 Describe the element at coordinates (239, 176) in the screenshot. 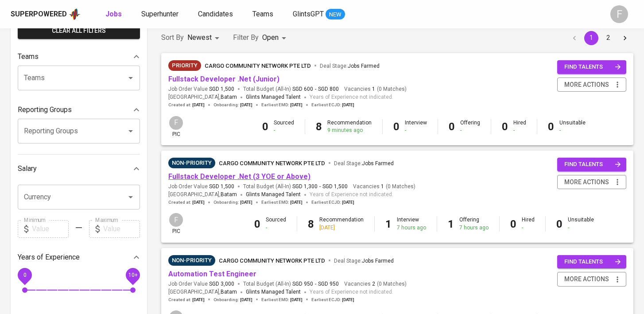

I see `a: Fullstack Developer .Net (3 YOE or Above)` at that location.